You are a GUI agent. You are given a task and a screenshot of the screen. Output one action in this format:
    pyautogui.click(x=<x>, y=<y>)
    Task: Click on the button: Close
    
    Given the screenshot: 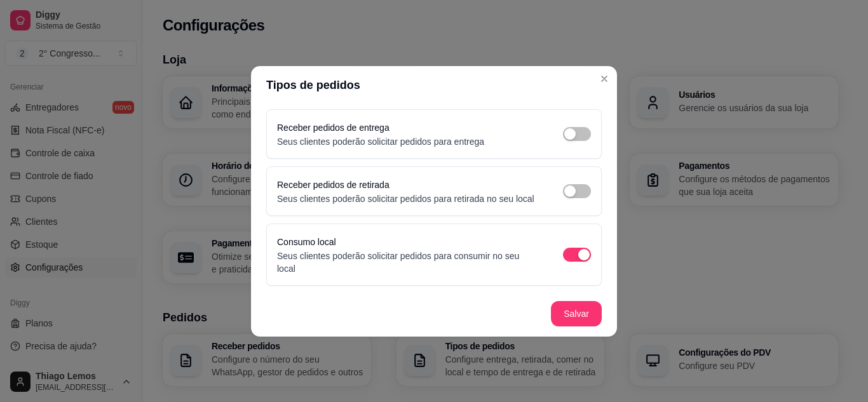 What is the action you would take?
    pyautogui.click(x=604, y=79)
    